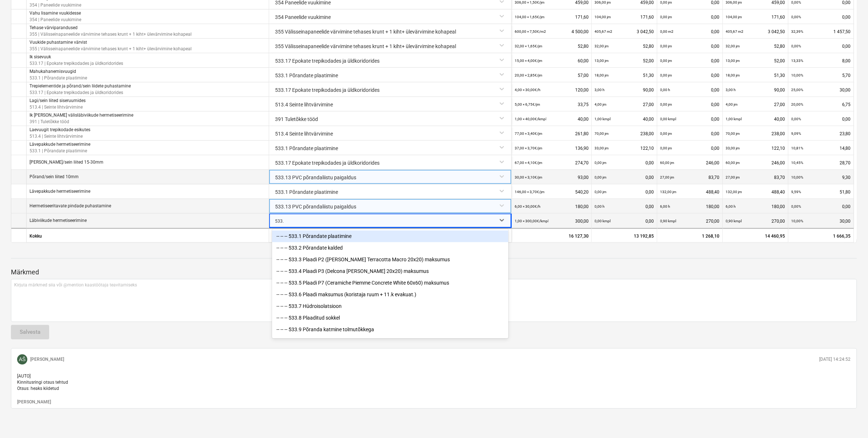 This screenshot has height=438, width=868. Describe the element at coordinates (55, 13) in the screenshot. I see `p: Vahu lisamine vuukidesse` at that location.